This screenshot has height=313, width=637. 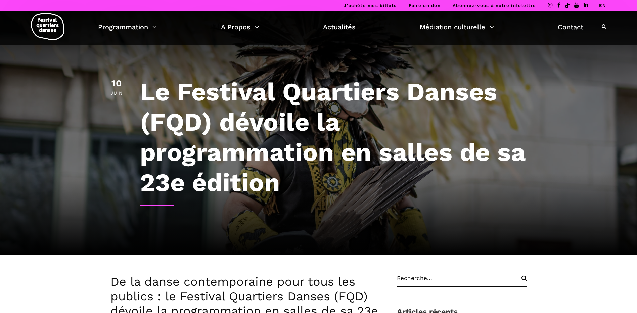 What do you see at coordinates (127, 27) in the screenshot?
I see `a: Programmation` at bounding box center [127, 27].